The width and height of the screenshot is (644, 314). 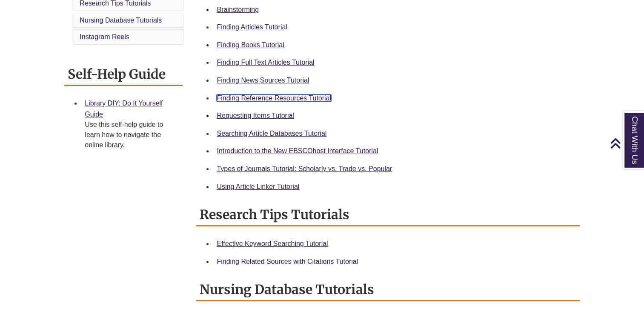 I want to click on div: Use this self-help guide to learn how to navigate the online library., so click(x=131, y=135).